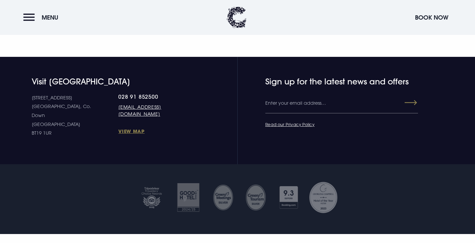  Describe the element at coordinates (188, 198) in the screenshot. I see `img: Good hotel 24 25 2` at that location.